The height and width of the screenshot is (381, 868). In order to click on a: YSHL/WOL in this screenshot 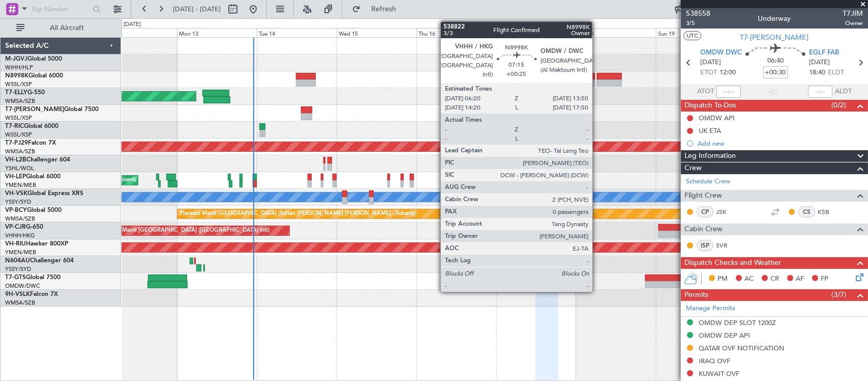, I will do `click(19, 168)`.